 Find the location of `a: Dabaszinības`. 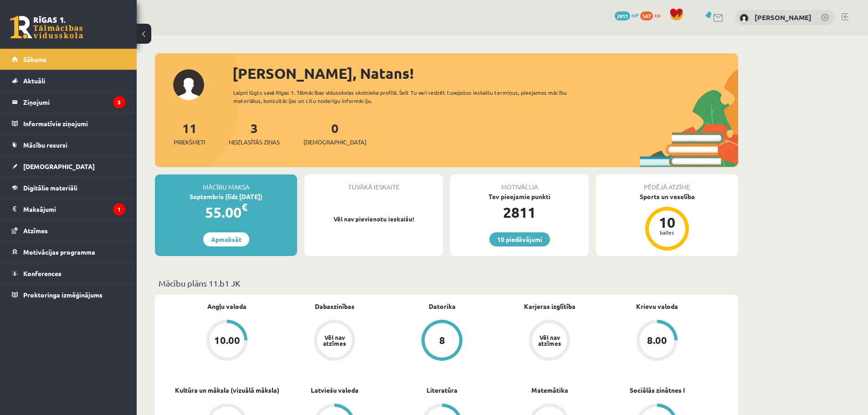

a: Dabaszinības is located at coordinates (335, 306).